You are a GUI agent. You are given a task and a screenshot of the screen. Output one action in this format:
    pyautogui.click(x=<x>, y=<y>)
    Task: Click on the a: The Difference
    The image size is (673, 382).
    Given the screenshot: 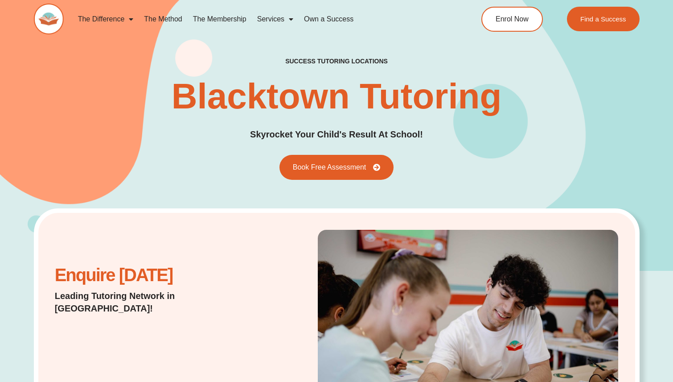 What is the action you would take?
    pyautogui.click(x=106, y=19)
    